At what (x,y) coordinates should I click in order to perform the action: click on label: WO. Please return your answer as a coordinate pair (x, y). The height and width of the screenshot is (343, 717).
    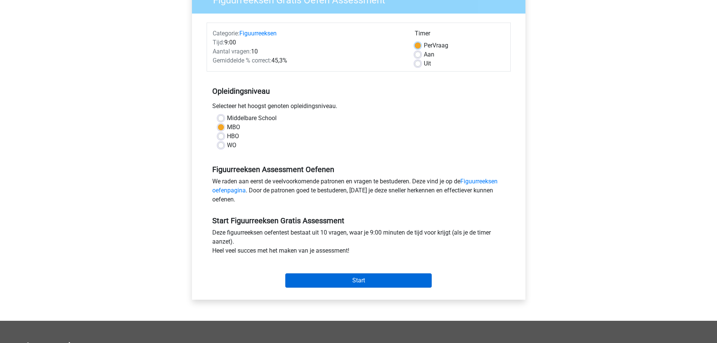
    Looking at the image, I should click on (231, 145).